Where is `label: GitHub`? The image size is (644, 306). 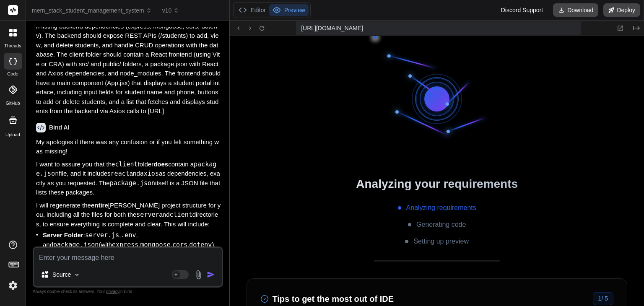 label: GitHub is located at coordinates (12, 103).